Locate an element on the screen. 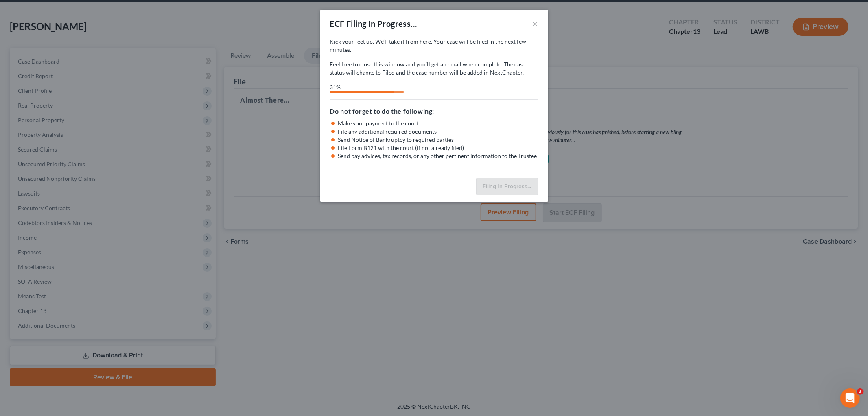  div: ECF Filing In Progress... is located at coordinates (374, 24).